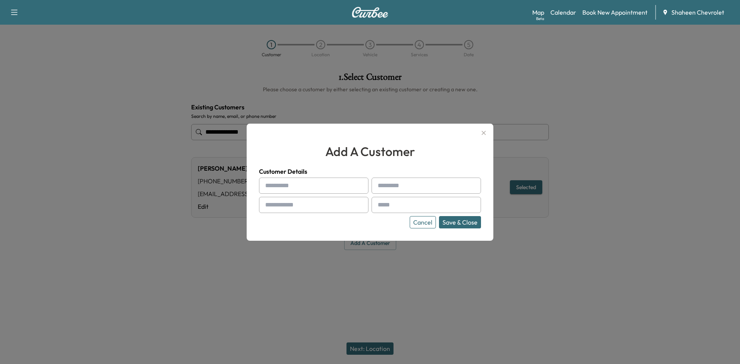 This screenshot has width=740, height=364. I want to click on span: Shaheen Chevrolet, so click(697, 12).